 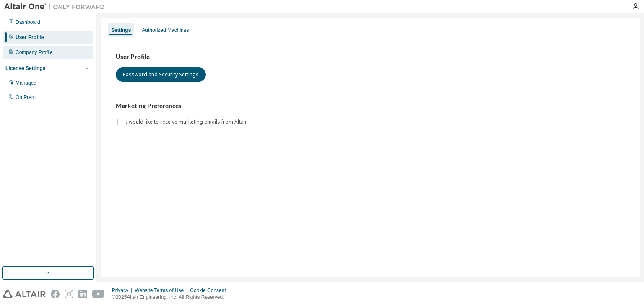 I want to click on div: Managed, so click(x=26, y=83).